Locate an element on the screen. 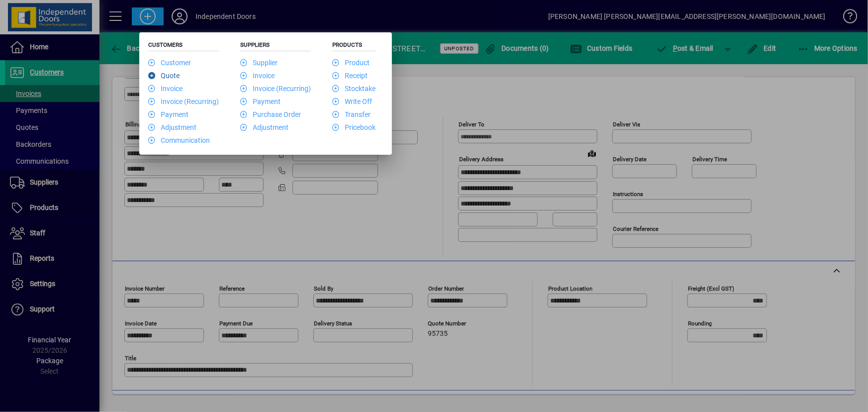 The image size is (868, 412). a: Communication is located at coordinates (179, 140).